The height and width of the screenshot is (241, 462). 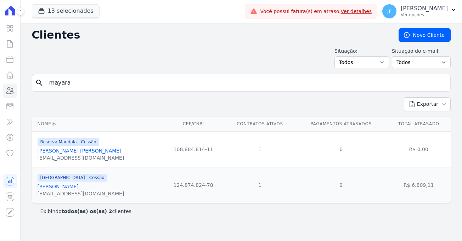 I want to click on p: Exibindo clientes, so click(x=86, y=211).